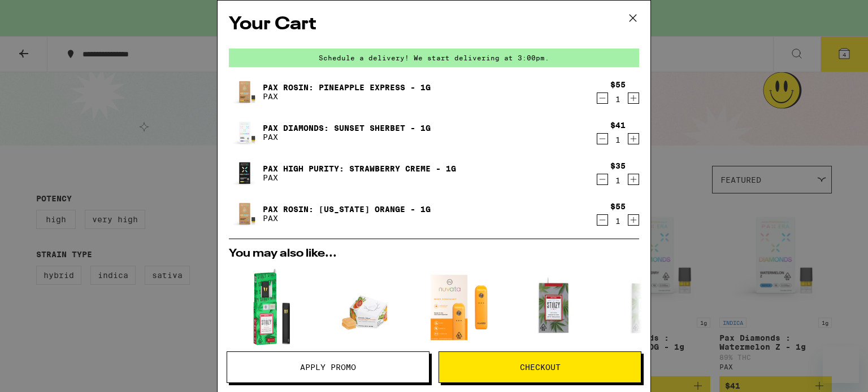 Image resolution: width=868 pixels, height=392 pixels. What do you see at coordinates (539, 368) in the screenshot?
I see `button: Checkout` at bounding box center [539, 368].